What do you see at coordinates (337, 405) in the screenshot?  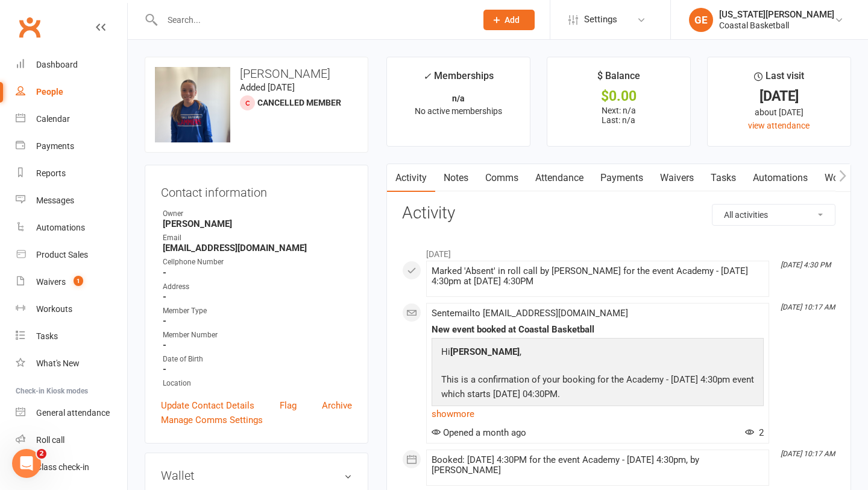 I see `a: Archive` at bounding box center [337, 405].